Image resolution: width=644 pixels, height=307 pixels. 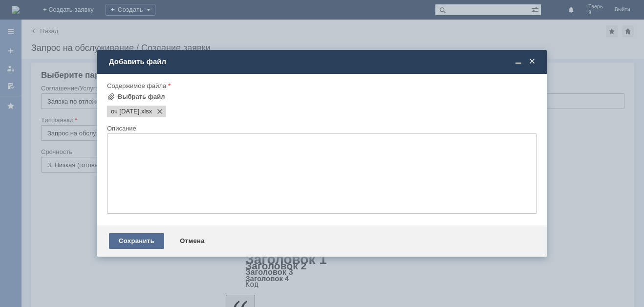 What do you see at coordinates (518, 62) in the screenshot?
I see `span: Свернуть (Ctrl + M)` at bounding box center [518, 62].